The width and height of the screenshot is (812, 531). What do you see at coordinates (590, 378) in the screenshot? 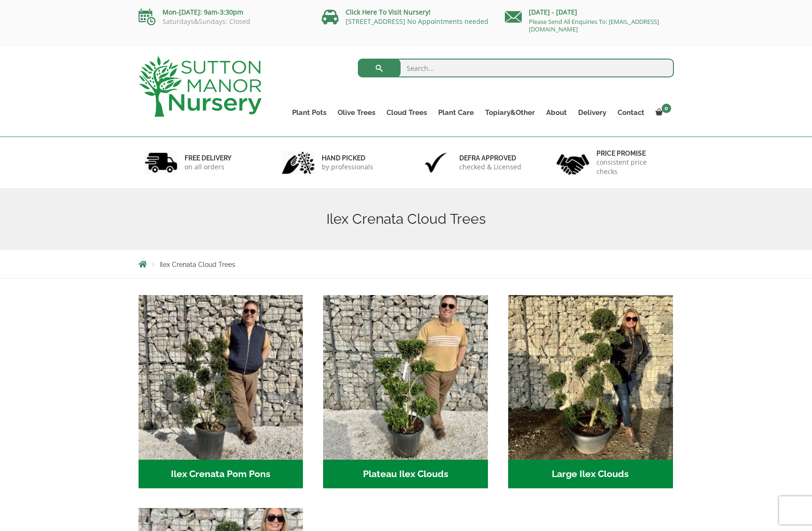
I see `img: Large Ilex Clouds` at bounding box center [590, 378].